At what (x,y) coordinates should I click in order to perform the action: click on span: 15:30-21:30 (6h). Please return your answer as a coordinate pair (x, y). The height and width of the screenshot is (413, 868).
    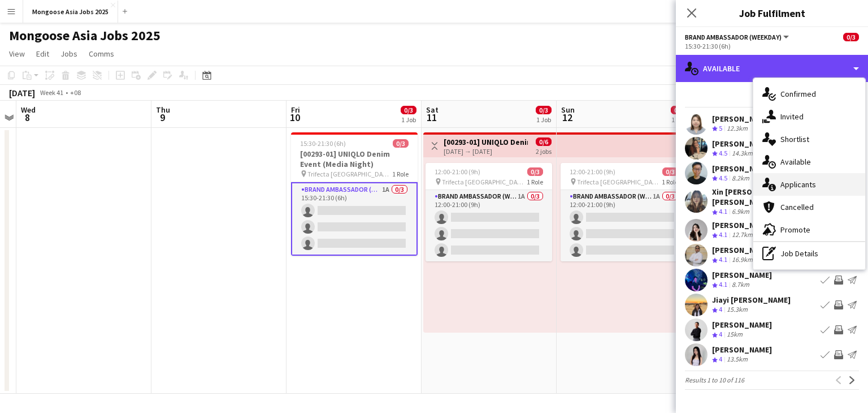
    Looking at the image, I should click on (323, 143).